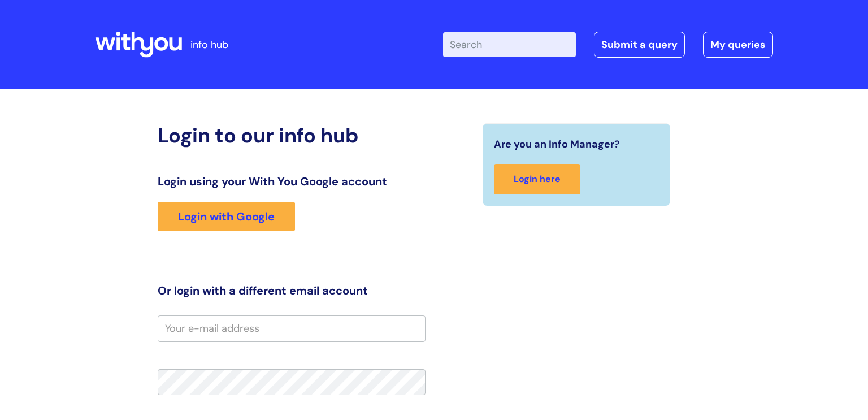 The height and width of the screenshot is (420, 868). Describe the element at coordinates (291, 328) in the screenshot. I see `input: Your e-mail address` at that location.